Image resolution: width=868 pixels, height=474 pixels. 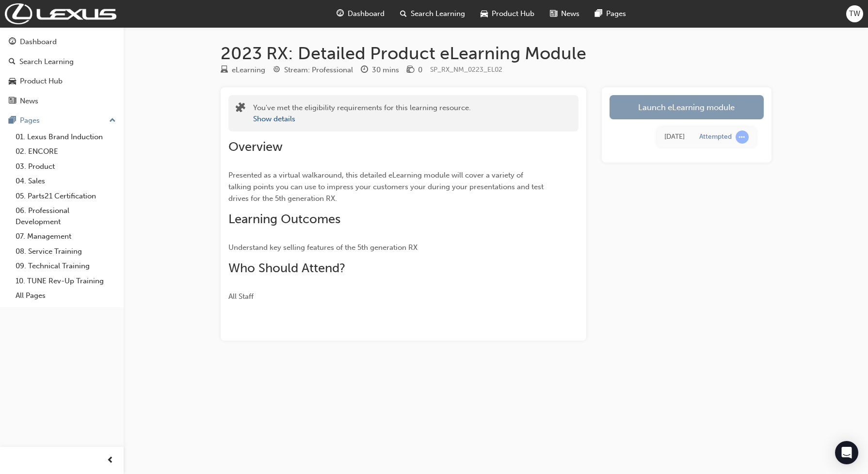 What do you see at coordinates (513, 14) in the screenshot?
I see `span: Product Hub` at bounding box center [513, 14].